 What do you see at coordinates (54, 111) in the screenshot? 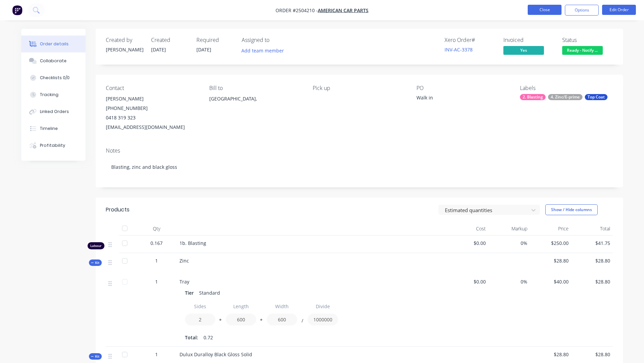
I see `div: Linked Orders` at bounding box center [54, 111].